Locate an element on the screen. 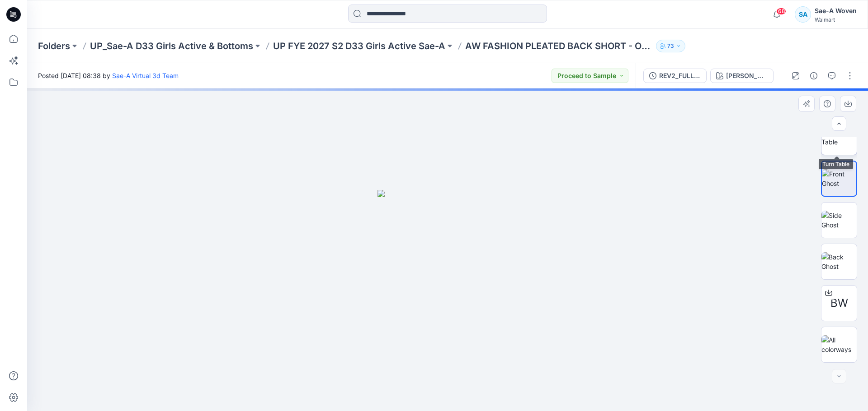  a: Folders is located at coordinates (54, 46).